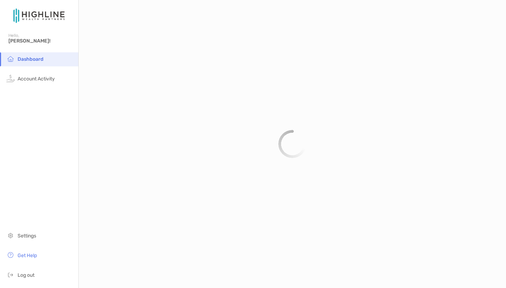 This screenshot has height=288, width=506. Describe the element at coordinates (39, 15) in the screenshot. I see `img: Zoe Logo` at that location.